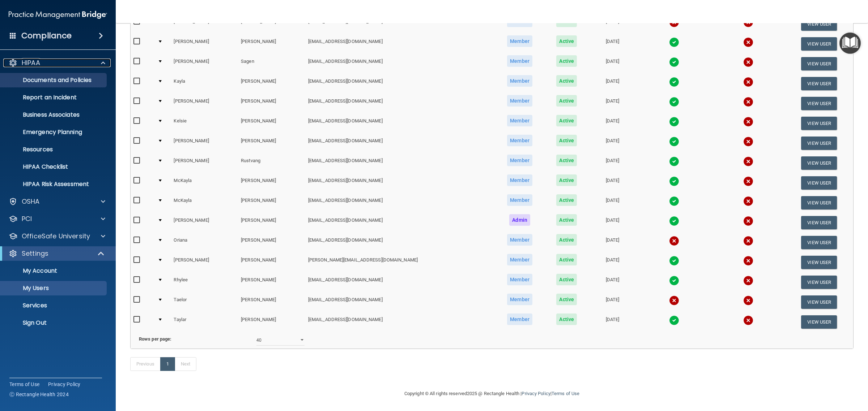 The height and width of the screenshot is (411, 868). What do you see at coordinates (204, 84) in the screenshot?
I see `td: Kayla` at bounding box center [204, 84].